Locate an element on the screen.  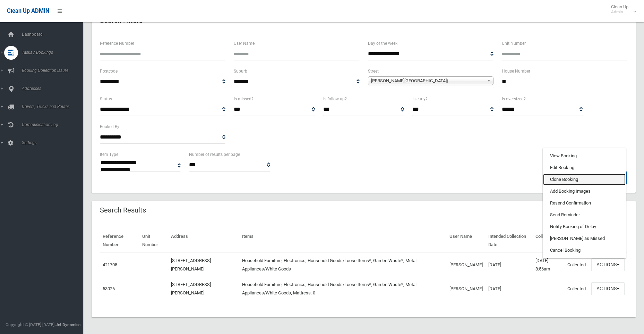
label: Is early? is located at coordinates (420, 99).